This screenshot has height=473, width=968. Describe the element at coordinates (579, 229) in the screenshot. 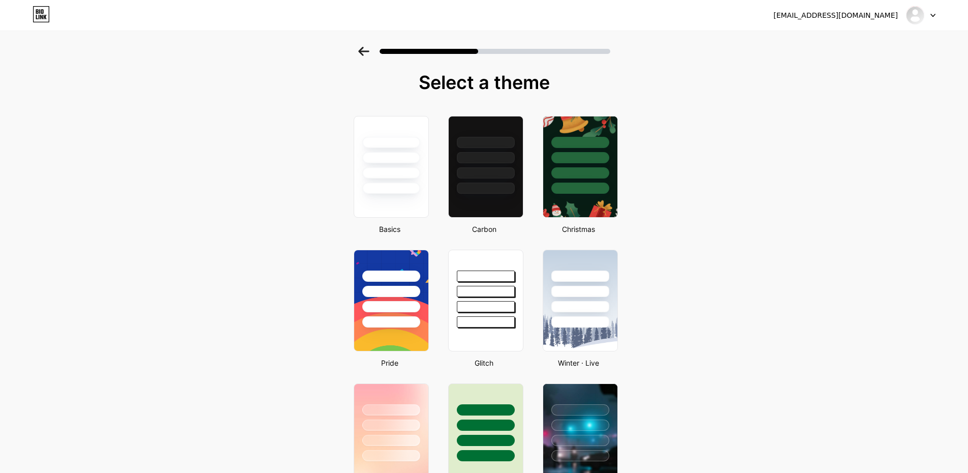

I see `div: Christmas` at that location.